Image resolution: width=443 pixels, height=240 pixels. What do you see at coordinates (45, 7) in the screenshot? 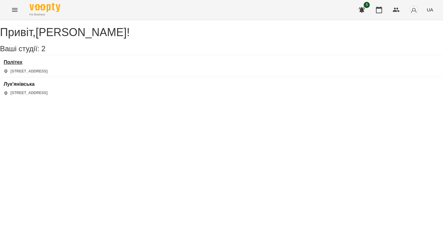
I see `img: Voopty Logo` at bounding box center [45, 7].